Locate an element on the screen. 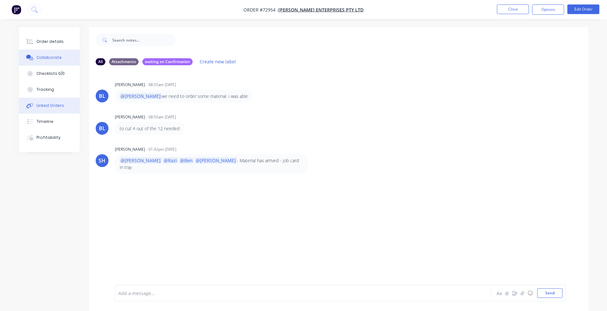  button: Tracking is located at coordinates (49, 90).